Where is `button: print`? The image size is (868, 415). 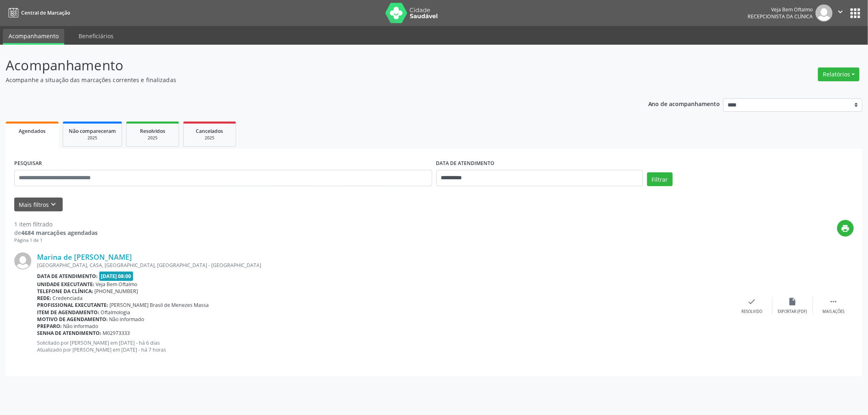
button: print is located at coordinates (846, 228).